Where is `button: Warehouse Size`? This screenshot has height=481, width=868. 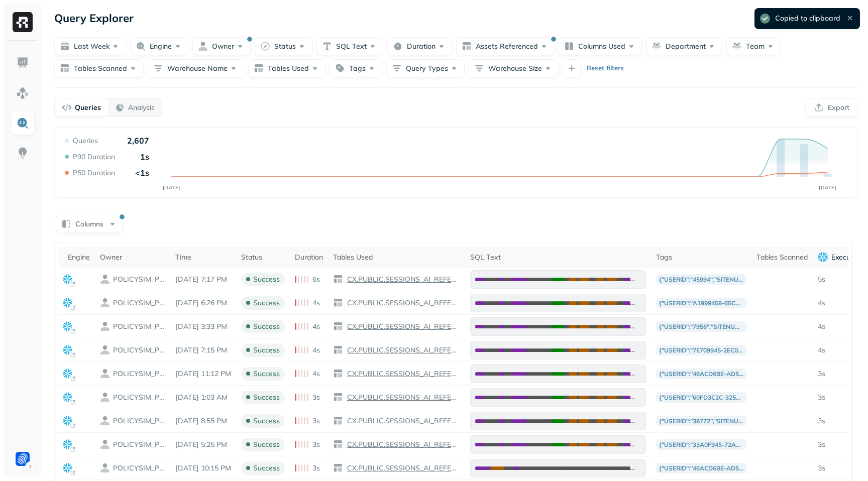 button: Warehouse Size is located at coordinates (514, 68).